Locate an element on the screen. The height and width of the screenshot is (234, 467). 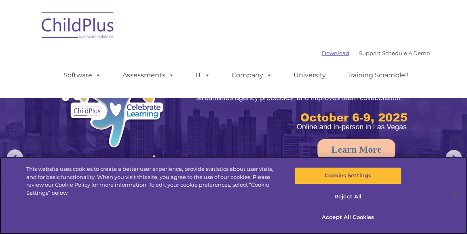
a: Company is located at coordinates (252, 75).